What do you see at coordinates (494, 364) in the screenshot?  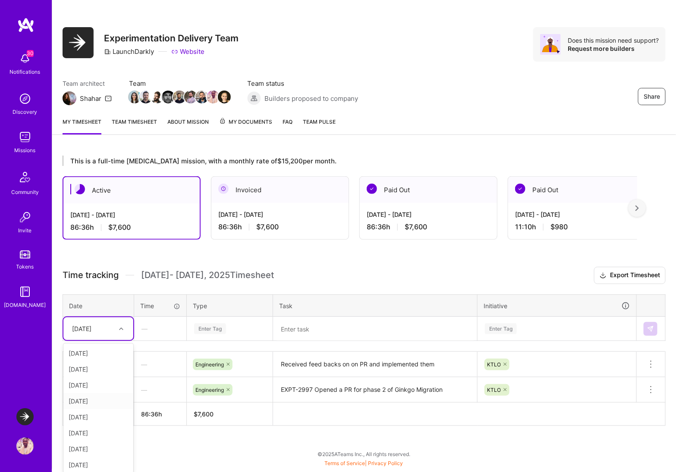 I see `span: KTLO` at bounding box center [494, 364].